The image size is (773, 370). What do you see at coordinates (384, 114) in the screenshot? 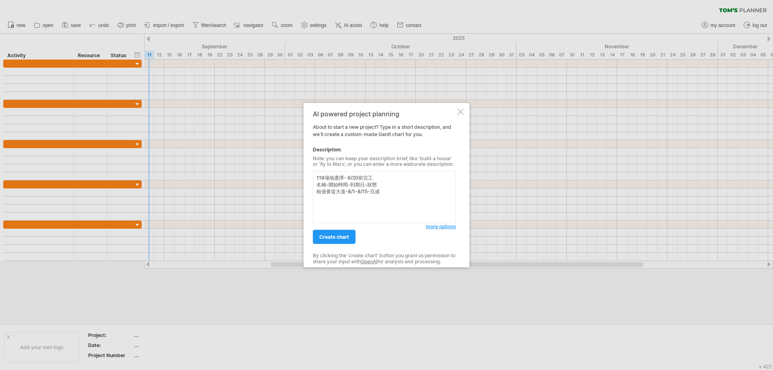
I see `div: AI powered project planning` at bounding box center [384, 114].